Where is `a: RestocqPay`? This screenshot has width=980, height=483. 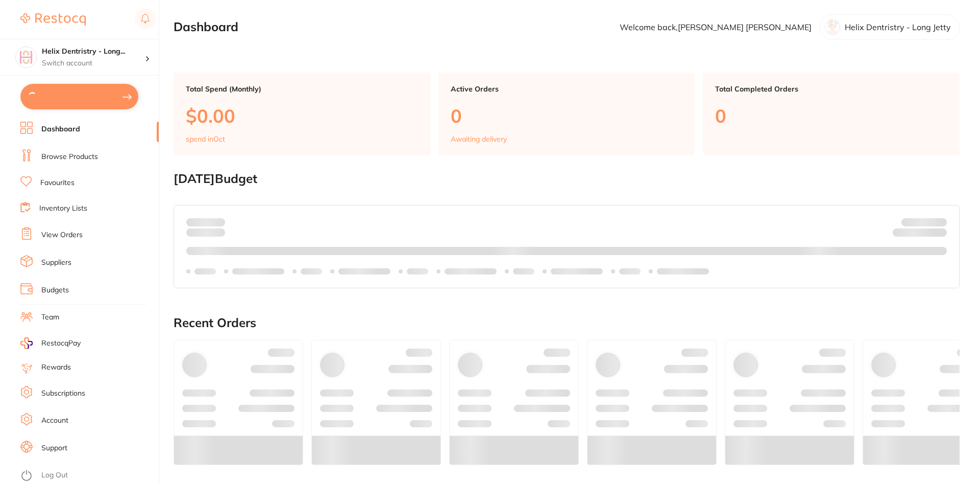
a: RestocqPay is located at coordinates (51, 343).